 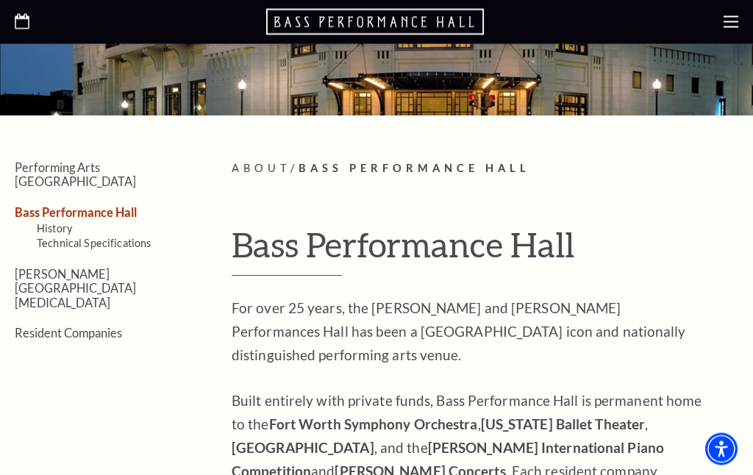 What do you see at coordinates (485, 252) in the screenshot?
I see `h1: Bass Performance Hall` at bounding box center [485, 252].